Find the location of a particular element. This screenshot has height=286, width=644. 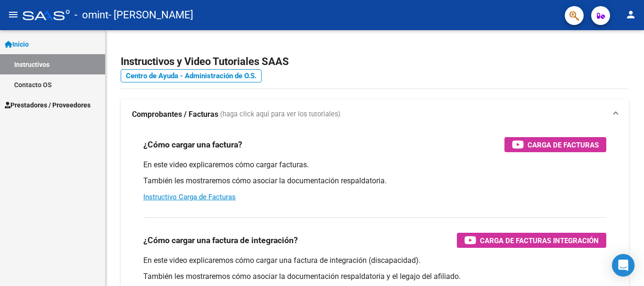

mat-icon: menu is located at coordinates (13, 15).